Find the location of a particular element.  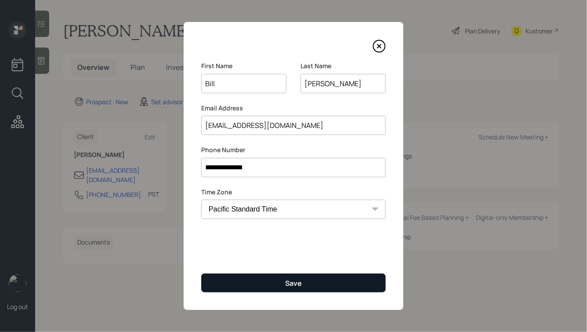

button: Save is located at coordinates (294, 283).